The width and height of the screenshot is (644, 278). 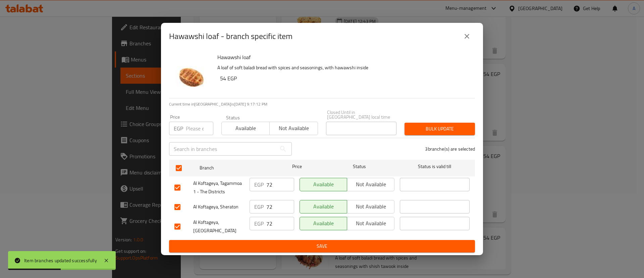 I want to click on p: 3 branche(s) are selected, so click(x=449, y=148).